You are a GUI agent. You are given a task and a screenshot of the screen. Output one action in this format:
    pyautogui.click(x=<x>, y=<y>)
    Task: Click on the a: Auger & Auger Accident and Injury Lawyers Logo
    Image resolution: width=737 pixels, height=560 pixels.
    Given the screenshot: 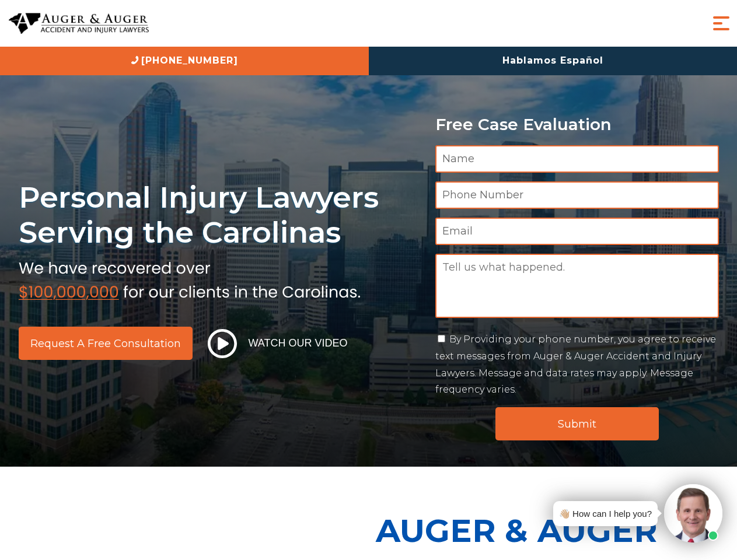 What is the action you would take?
    pyautogui.click(x=79, y=24)
    